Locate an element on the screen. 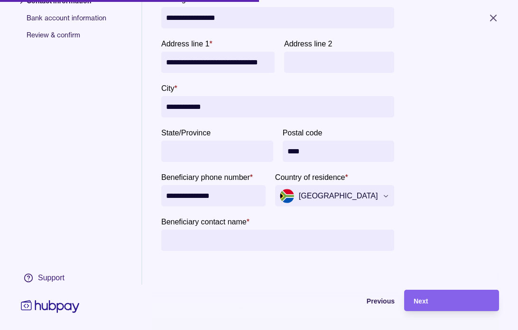 The width and height of the screenshot is (518, 330). label: Beneficiary phone number is located at coordinates (207, 177).